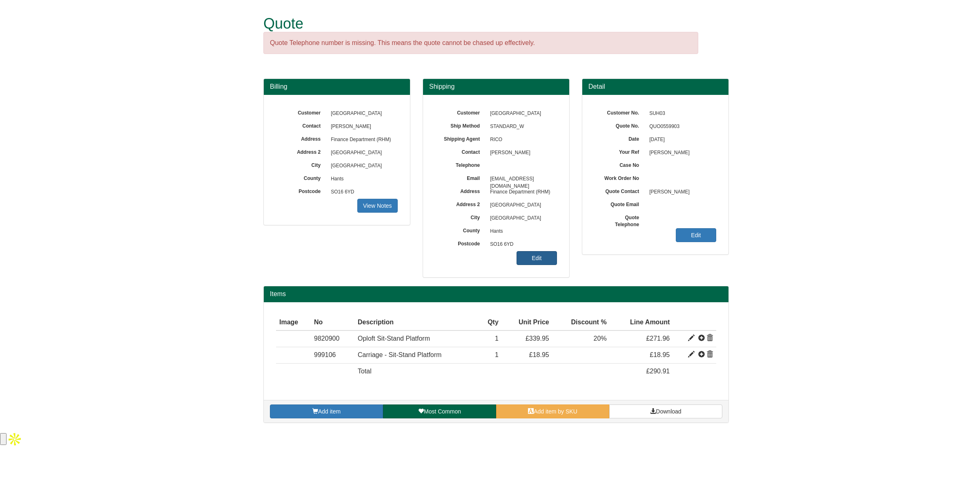 Image resolution: width=980 pixels, height=483 pixels. What do you see at coordinates (658, 371) in the screenshot?
I see `span: £290.91` at bounding box center [658, 371].